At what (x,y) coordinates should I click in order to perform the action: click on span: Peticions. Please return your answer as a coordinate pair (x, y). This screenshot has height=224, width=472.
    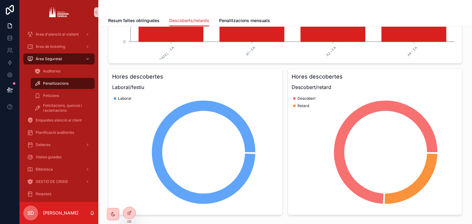
    Looking at the image, I should click on (51, 96).